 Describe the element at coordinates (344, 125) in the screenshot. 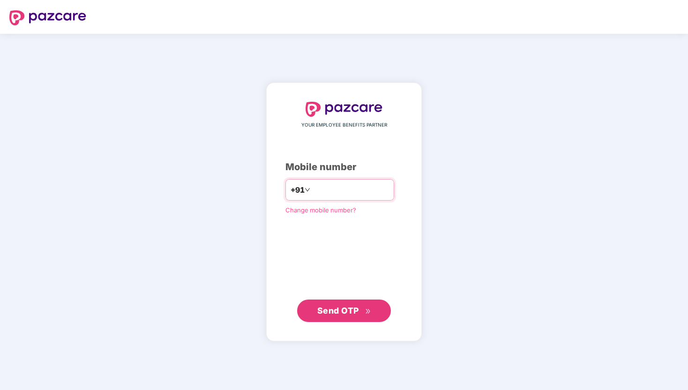

I see `span: YOUR EMPLOYEE BENEFITS PARTNER` at that location.